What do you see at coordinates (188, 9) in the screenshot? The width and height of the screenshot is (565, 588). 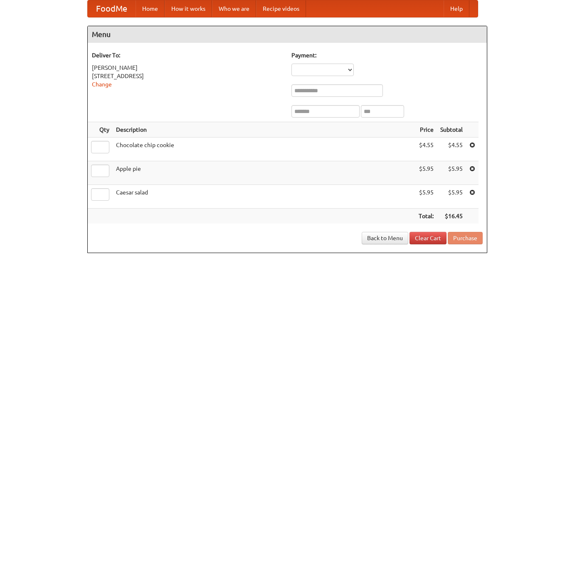 I see `a: How it works` at bounding box center [188, 9].